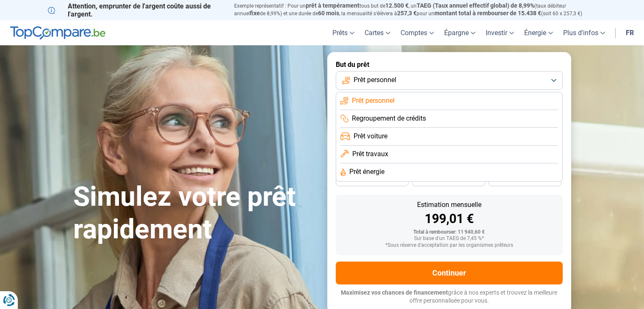  I want to click on a: Investir, so click(500, 32).